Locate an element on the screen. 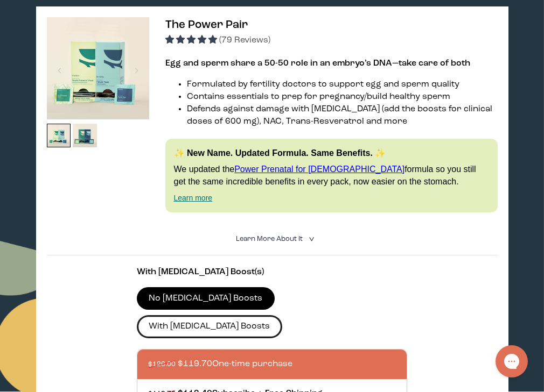 The height and width of the screenshot is (392, 544). a: Learn more is located at coordinates (193, 198).